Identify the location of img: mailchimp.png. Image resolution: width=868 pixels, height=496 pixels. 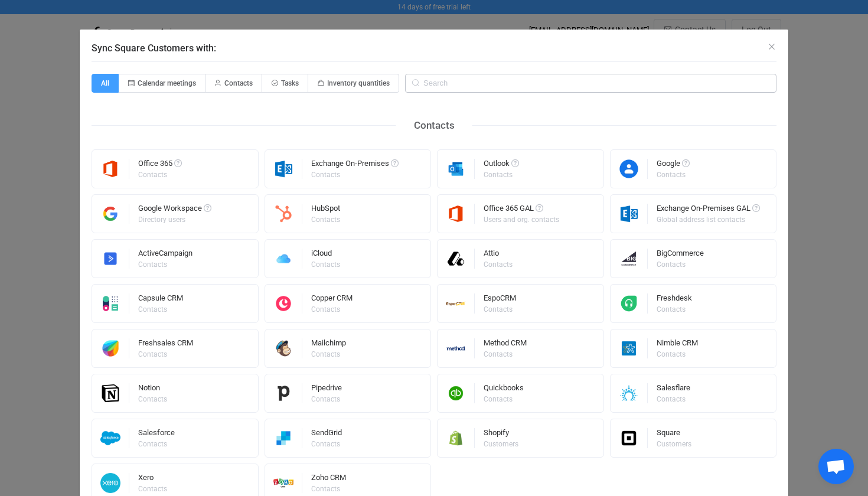
(283, 348).